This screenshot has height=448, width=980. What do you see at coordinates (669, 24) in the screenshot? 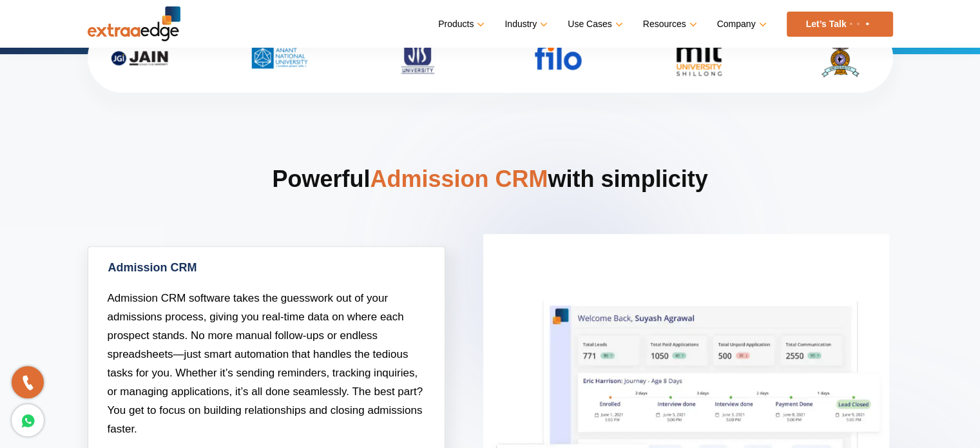
I see `a: Resources` at bounding box center [669, 24].